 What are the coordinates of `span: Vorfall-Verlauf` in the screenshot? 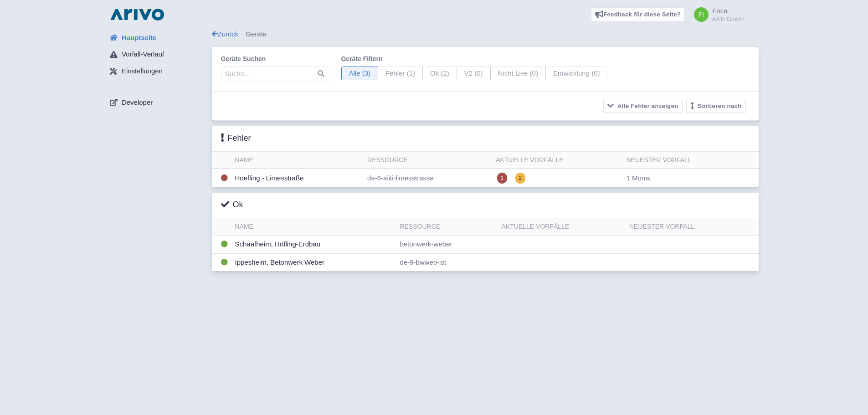 It's located at (142, 54).